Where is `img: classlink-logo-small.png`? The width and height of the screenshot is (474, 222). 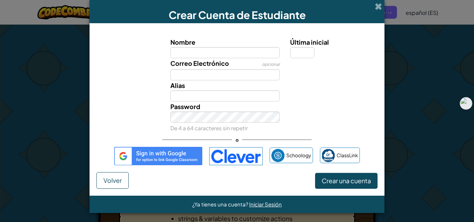
img: classlink-logo-small.png is located at coordinates (328, 156).